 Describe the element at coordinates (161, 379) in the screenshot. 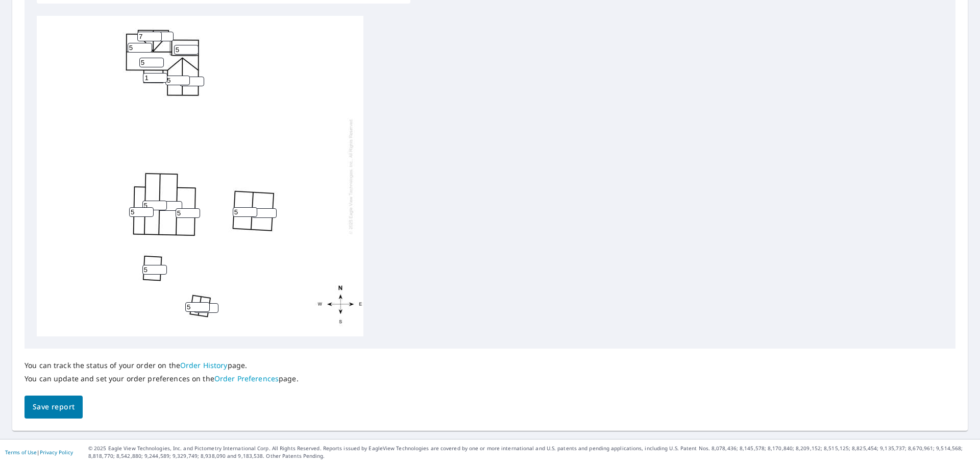

I see `p: You can update and set your order preferences on the page.` at that location.